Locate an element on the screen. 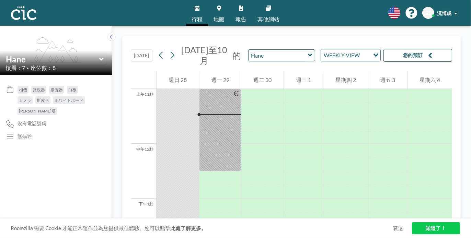 This screenshot has width=471, height=238. font: 中午12點 is located at coordinates (145, 149).